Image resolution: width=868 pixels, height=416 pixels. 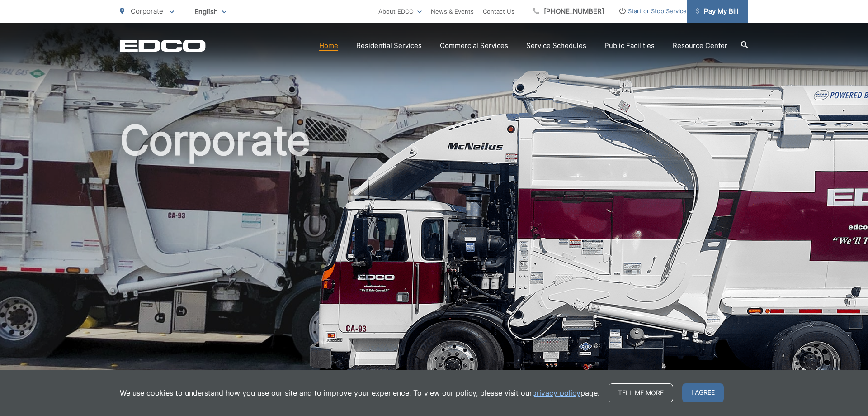 What do you see at coordinates (359, 392) in the screenshot?
I see `p: We use cookies to understand how you use our site and to improve your experience. To view our pol...` at bounding box center [359, 392].